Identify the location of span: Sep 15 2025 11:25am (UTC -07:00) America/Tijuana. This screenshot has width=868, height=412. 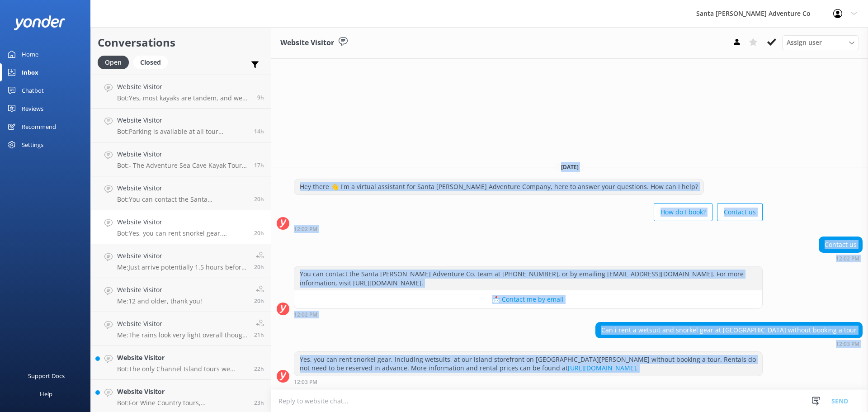
(259, 266).